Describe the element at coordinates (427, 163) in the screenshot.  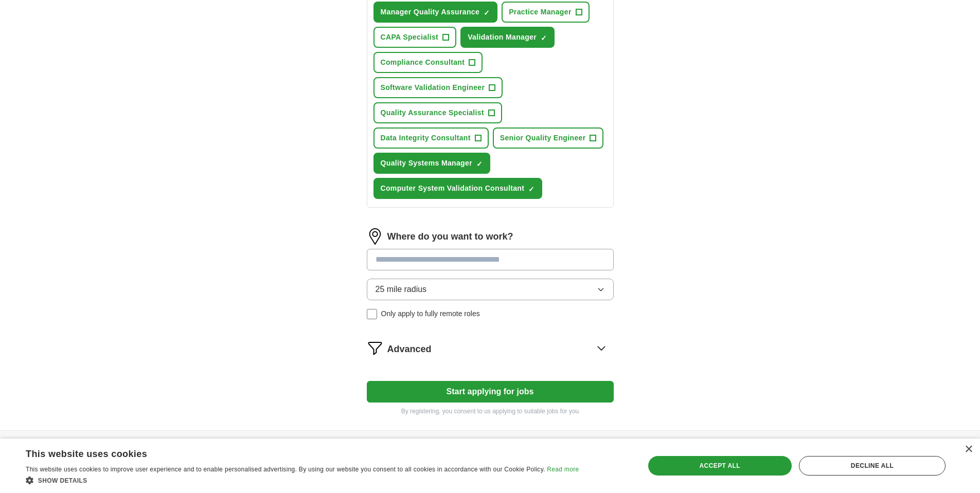
I see `span: Quality Systems Manager` at that location.